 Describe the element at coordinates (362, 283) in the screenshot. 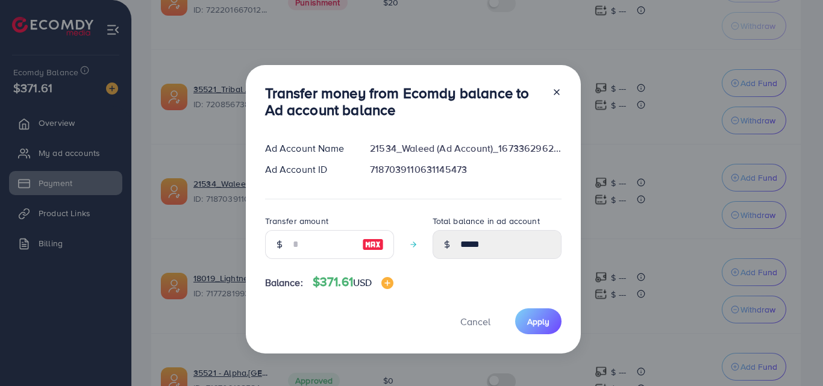

I see `span: USD` at that location.